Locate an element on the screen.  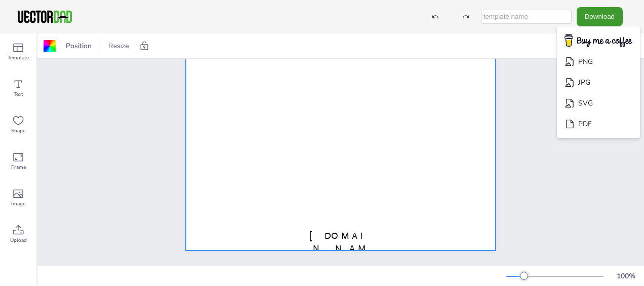
span: Text is located at coordinates (19, 94).